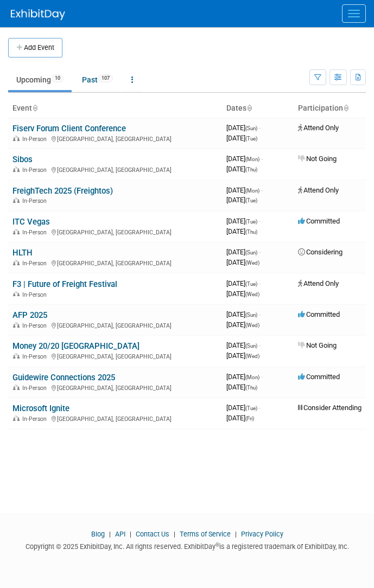  What do you see at coordinates (249, 108) in the screenshot?
I see `a: Sort by Start Date` at bounding box center [249, 108].